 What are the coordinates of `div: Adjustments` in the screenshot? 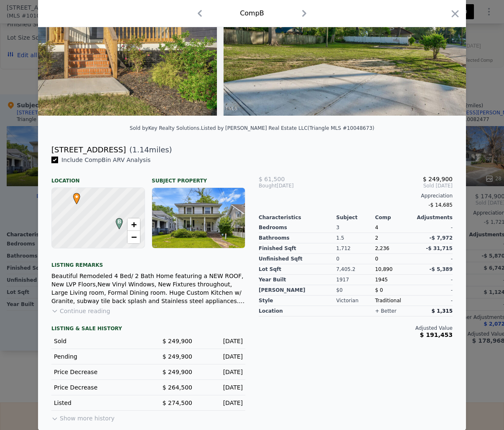 It's located at (433, 218).